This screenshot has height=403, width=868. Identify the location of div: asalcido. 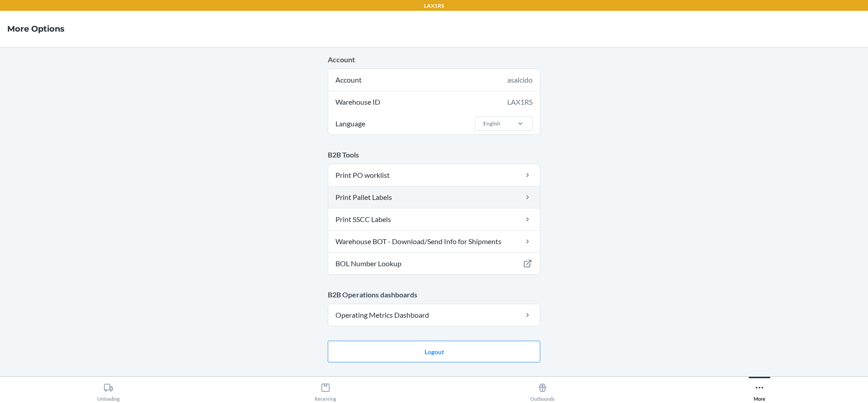
(520, 80).